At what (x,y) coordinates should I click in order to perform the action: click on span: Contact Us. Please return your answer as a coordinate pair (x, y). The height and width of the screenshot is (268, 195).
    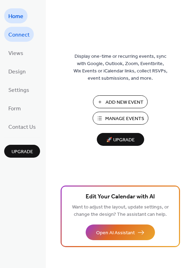
    Looking at the image, I should click on (22, 127).